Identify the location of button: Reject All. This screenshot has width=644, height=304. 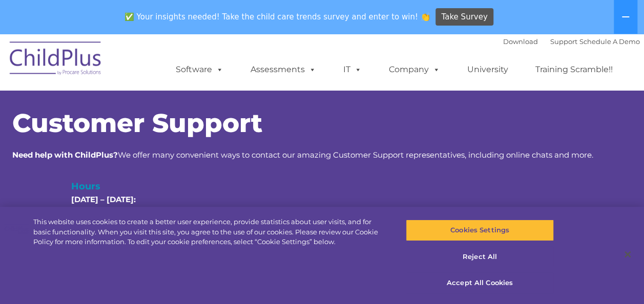
(480, 257).